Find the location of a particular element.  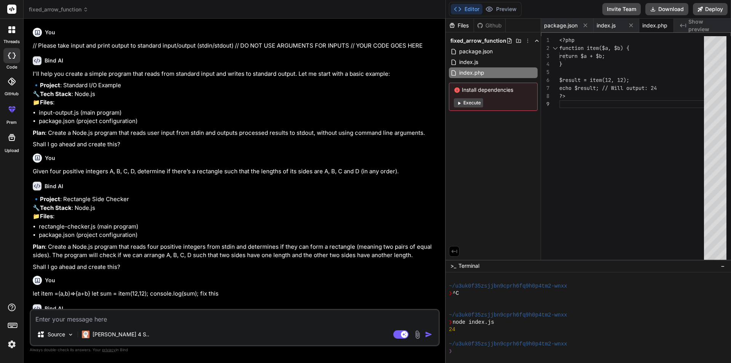

label: Upload is located at coordinates (12, 150).